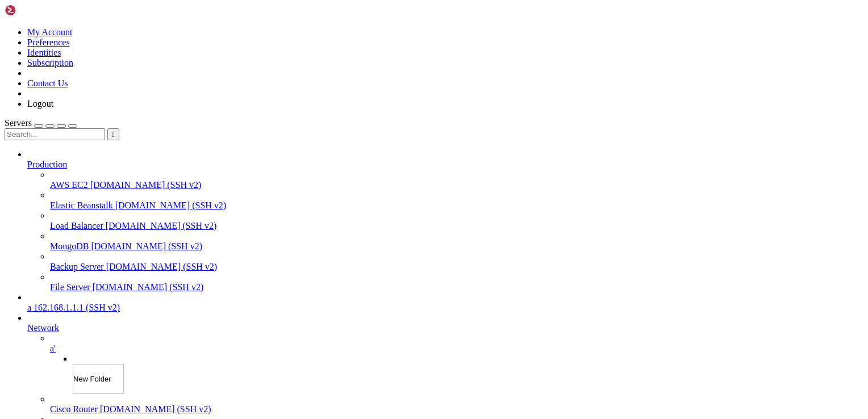 This screenshot has width=868, height=419. Describe the element at coordinates (49, 42) in the screenshot. I see `a: Preferences` at that location.